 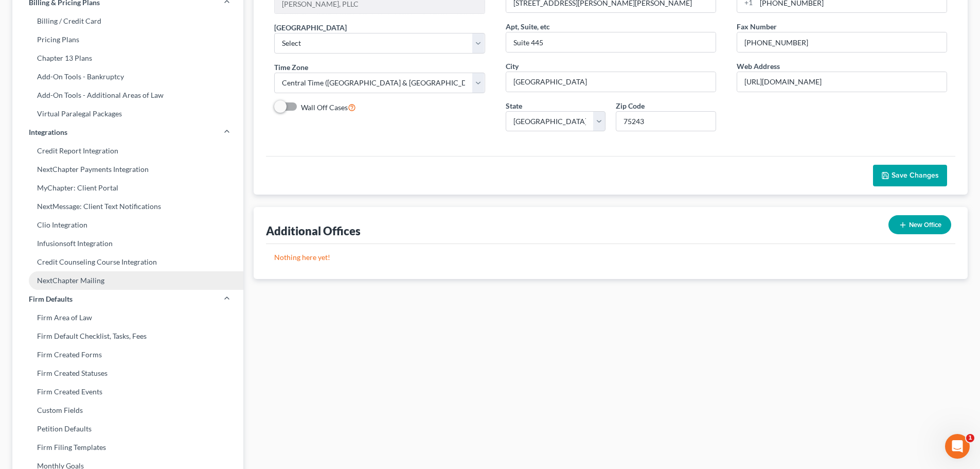 What do you see at coordinates (128, 21) in the screenshot?
I see `a: Billing / Credit Card` at bounding box center [128, 21].